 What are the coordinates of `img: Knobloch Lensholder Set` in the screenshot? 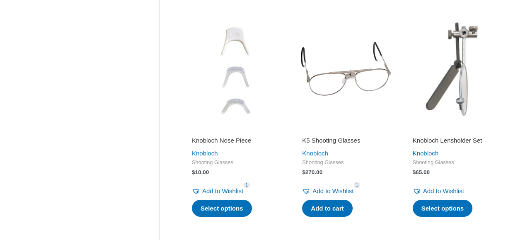 It's located at (456, 69).